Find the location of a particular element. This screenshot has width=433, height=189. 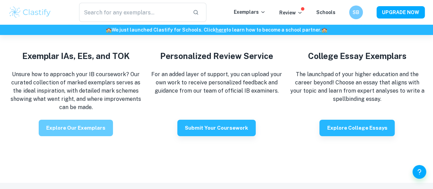

h4: Exemplar IAs, EEs, and TOK is located at coordinates (76, 56).